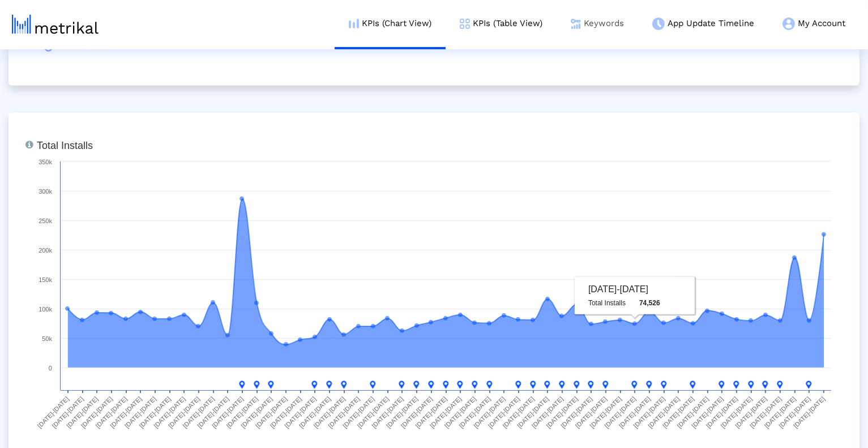 Image resolution: width=868 pixels, height=448 pixels. What do you see at coordinates (45, 191) in the screenshot?
I see `text: 300k` at bounding box center [45, 191].